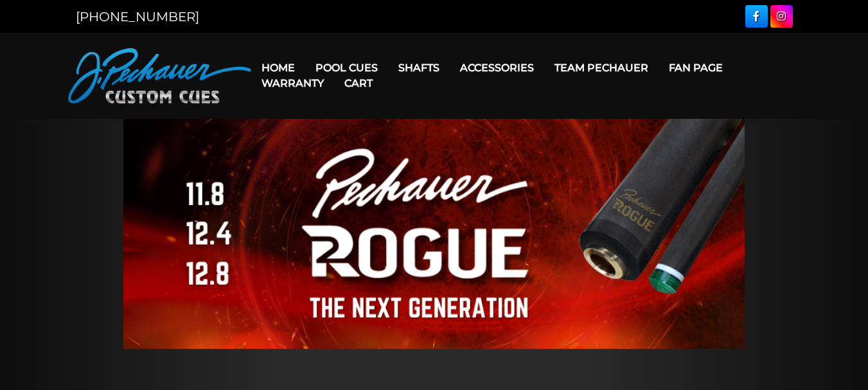  Describe the element at coordinates (696, 68) in the screenshot. I see `a: Fan Page` at that location.